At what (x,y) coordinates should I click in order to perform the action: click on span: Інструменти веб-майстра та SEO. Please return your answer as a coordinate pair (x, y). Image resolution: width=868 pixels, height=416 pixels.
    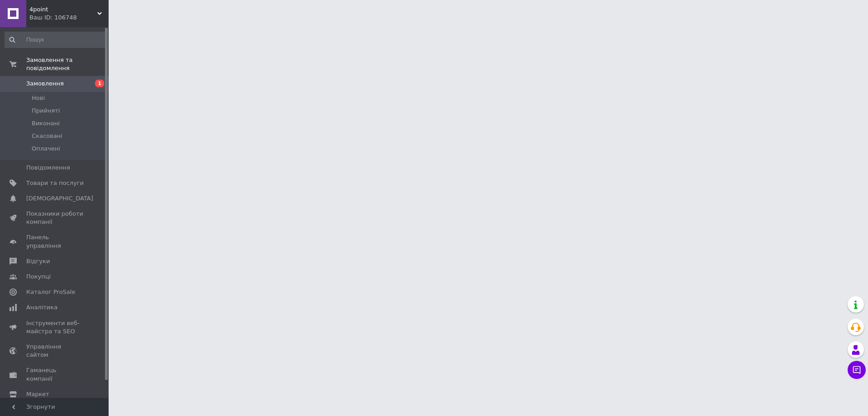
    Looking at the image, I should click on (55, 327).